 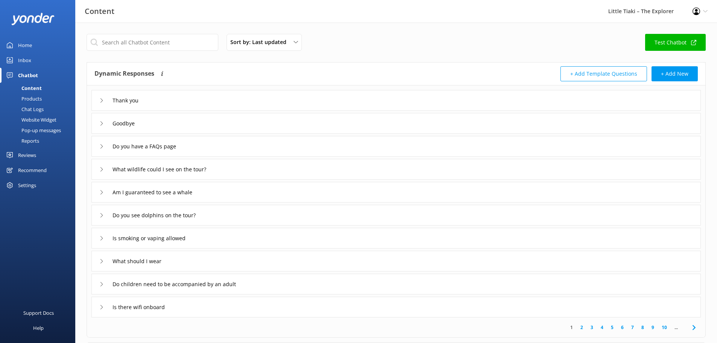 What do you see at coordinates (604, 74) in the screenshot?
I see `button: + Add Template Questions` at bounding box center [604, 74].